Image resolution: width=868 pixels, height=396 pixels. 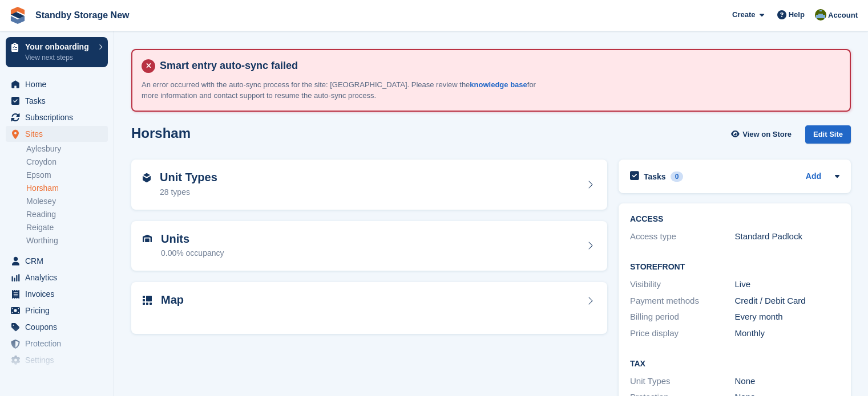 I want to click on h2: Tax, so click(x=734, y=364).